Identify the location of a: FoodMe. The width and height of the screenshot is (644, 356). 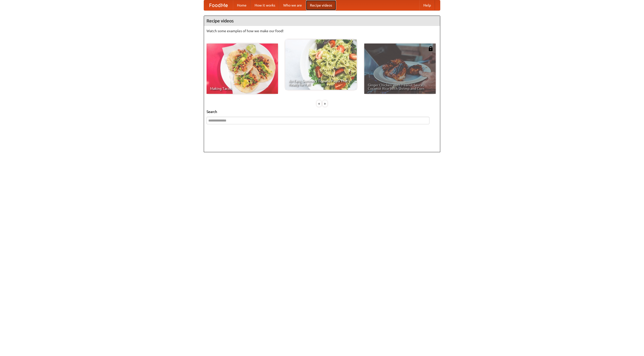
(218, 5).